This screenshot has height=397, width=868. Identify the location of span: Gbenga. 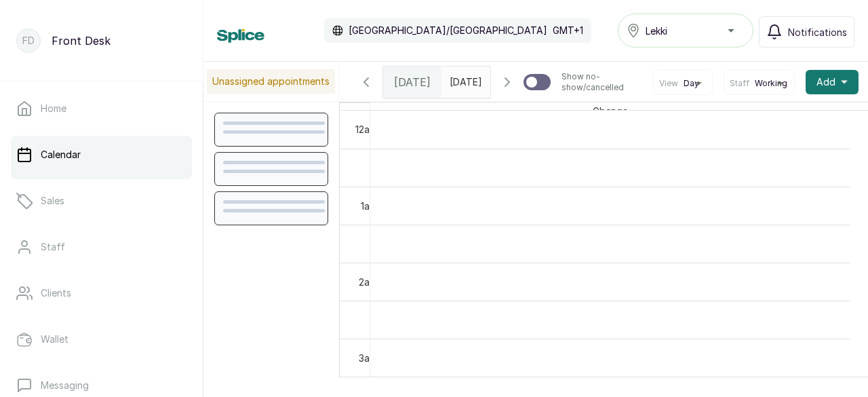
(611, 111).